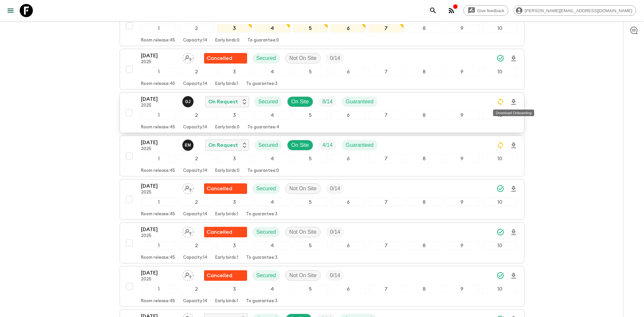 The width and height of the screenshot is (644, 317). What do you see at coordinates (262, 257) in the screenshot?
I see `p: To guarantee: 3` at bounding box center [262, 257].